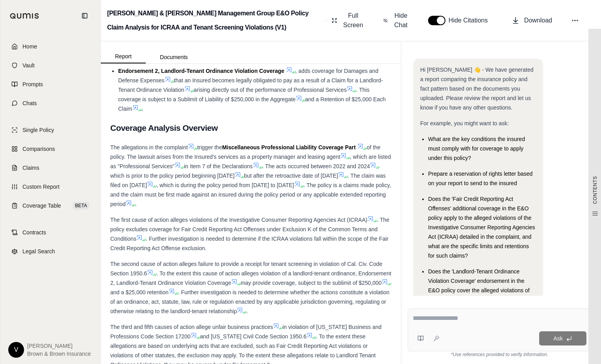 The image size is (601, 364). Describe the element at coordinates (38, 149) in the screenshot. I see `span: Comparisons` at that location.